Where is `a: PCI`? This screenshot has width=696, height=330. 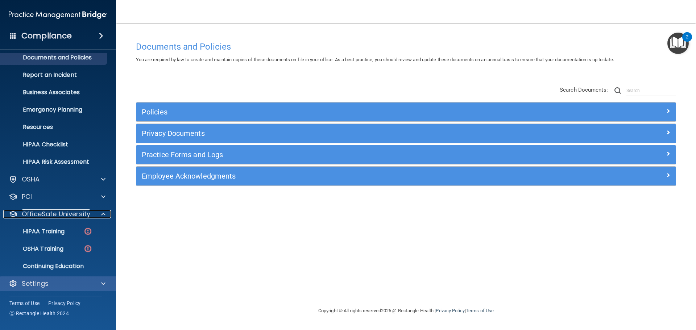
a: PCI is located at coordinates (57, 197).